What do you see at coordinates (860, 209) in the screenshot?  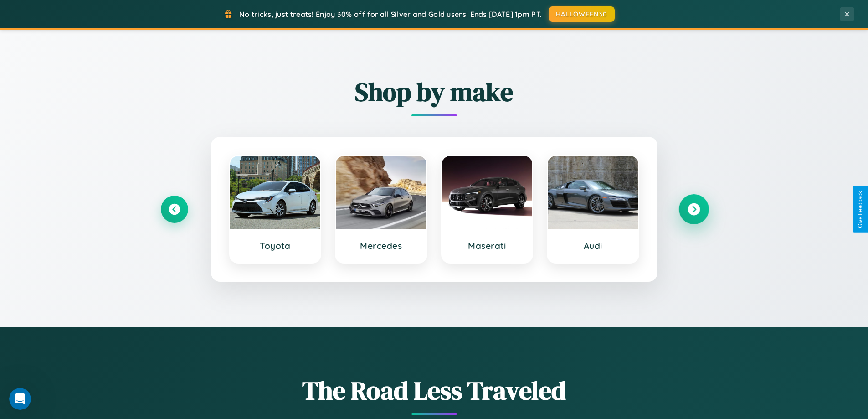 I see `div: Give Feedback` at bounding box center [860, 209].